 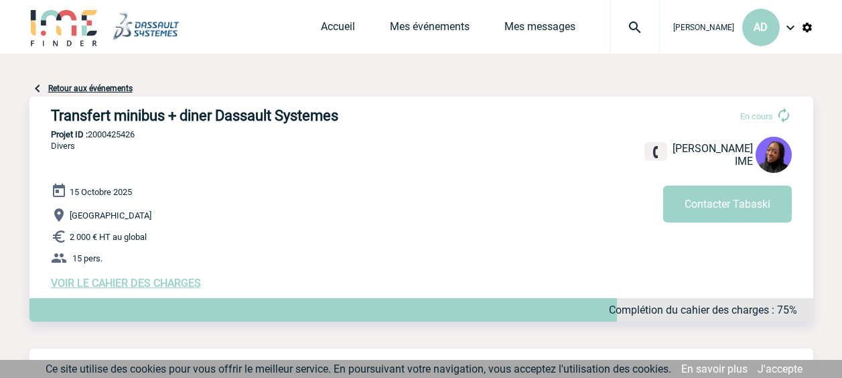 I want to click on span: 15 pers., so click(x=87, y=258).